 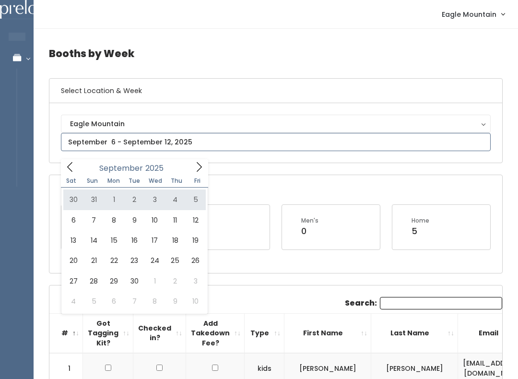 What do you see at coordinates (114, 240) in the screenshot?
I see `span: September 15, 2025` at bounding box center [114, 240].